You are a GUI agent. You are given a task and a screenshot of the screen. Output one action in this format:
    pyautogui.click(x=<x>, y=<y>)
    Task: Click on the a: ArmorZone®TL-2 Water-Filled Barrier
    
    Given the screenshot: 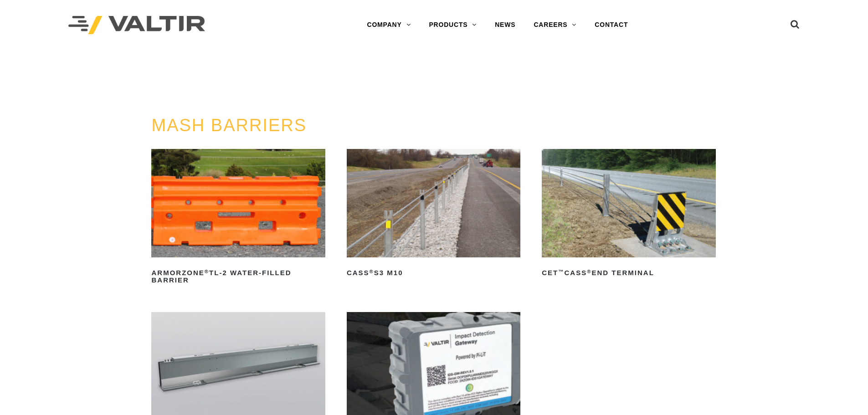 What is the action you would take?
    pyautogui.click(x=238, y=218)
    